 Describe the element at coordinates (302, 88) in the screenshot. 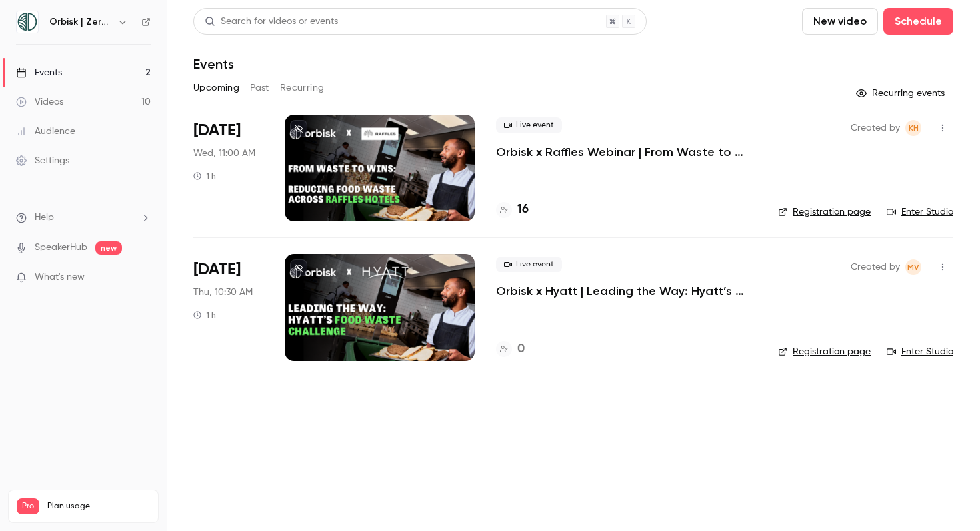

I see `button: Recurring` at that location.